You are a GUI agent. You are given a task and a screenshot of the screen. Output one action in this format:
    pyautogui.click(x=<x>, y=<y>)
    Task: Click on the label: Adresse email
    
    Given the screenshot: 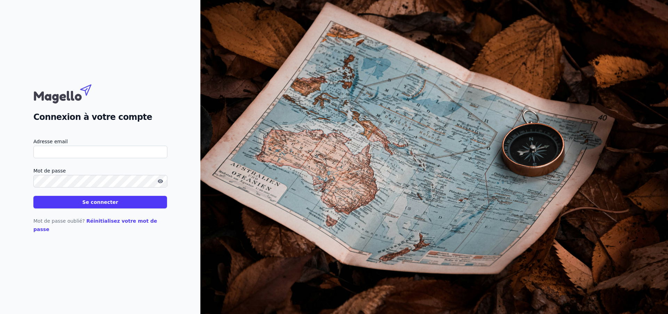 What is the action you would take?
    pyautogui.click(x=100, y=141)
    